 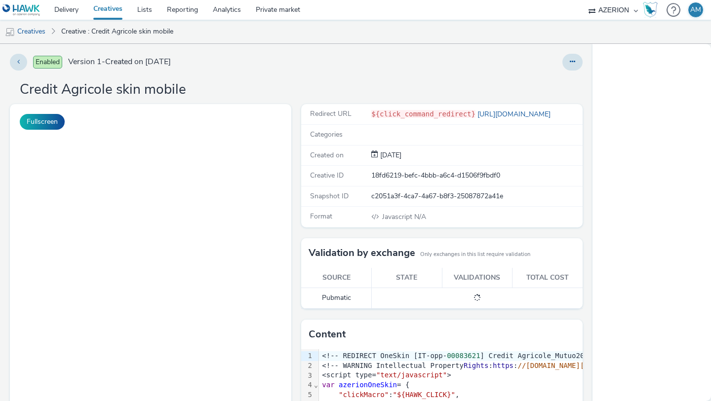 What do you see at coordinates (327, 175) in the screenshot?
I see `span: Creative ID` at bounding box center [327, 175].